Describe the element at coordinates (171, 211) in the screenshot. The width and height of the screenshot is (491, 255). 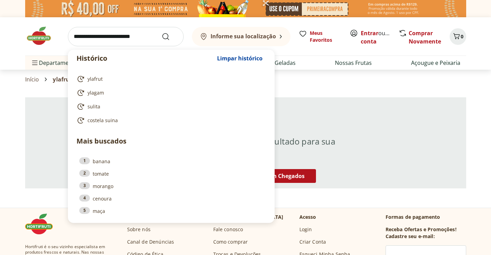
I see `a: 5maça` at that location.